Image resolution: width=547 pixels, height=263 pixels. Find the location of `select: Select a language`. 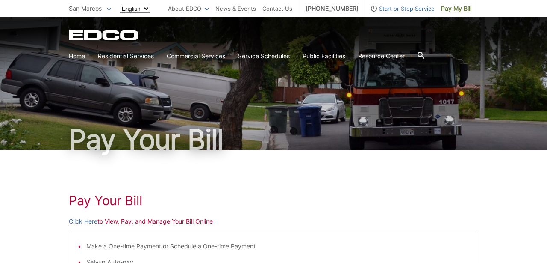

select: Select a language is located at coordinates (135, 9).